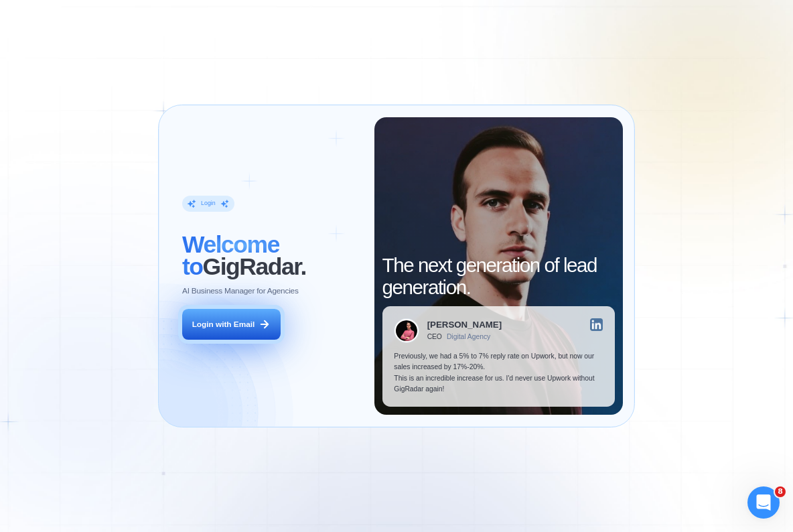  I want to click on button: Login with Email, so click(231, 324).